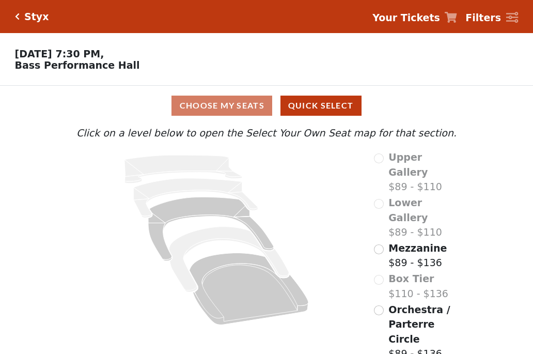 This screenshot has height=354, width=533. What do you see at coordinates (415, 18) in the screenshot?
I see `a: Your Tickets` at bounding box center [415, 18].